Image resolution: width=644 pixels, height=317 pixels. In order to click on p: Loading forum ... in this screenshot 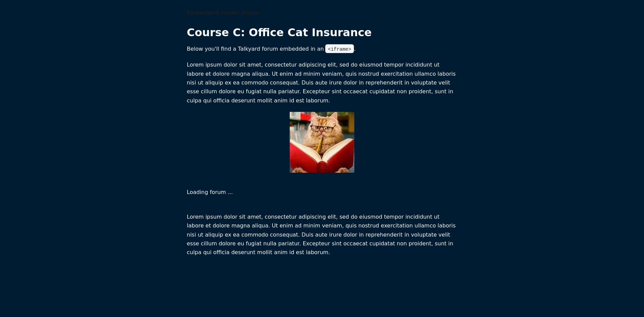, I will do `click(322, 193)`.